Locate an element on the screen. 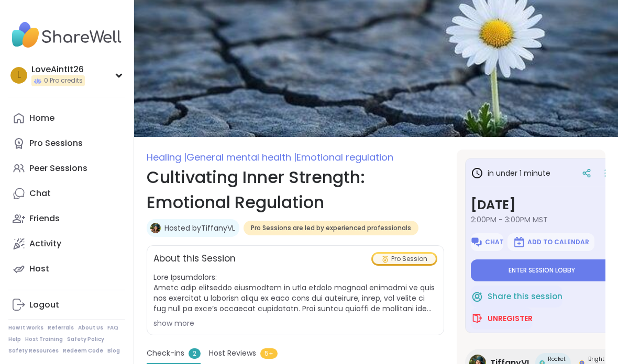 This screenshot has width=618, height=364. span: Healing | is located at coordinates (167, 157).